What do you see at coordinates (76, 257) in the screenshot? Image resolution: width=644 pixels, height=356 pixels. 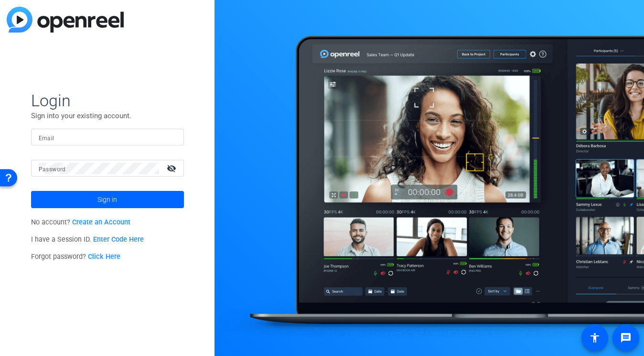 I see `span: Forgot password?` at bounding box center [76, 257].